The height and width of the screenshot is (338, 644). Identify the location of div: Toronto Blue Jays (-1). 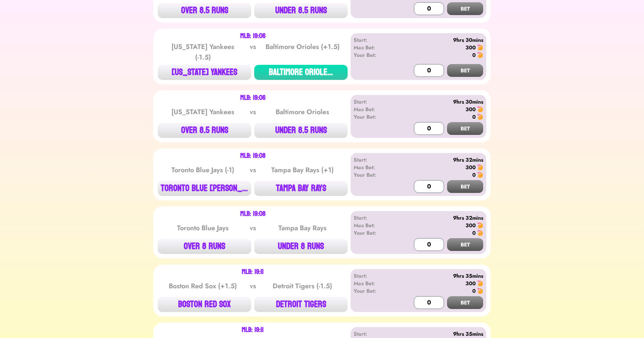
(203, 170).